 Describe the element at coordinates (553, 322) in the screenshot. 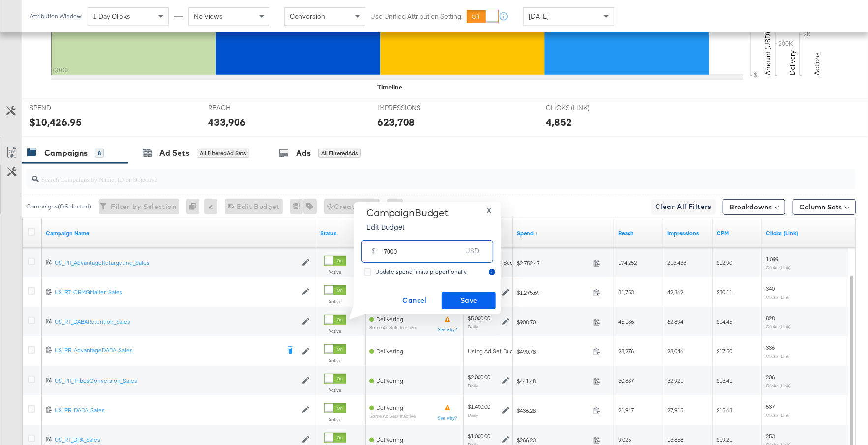

I see `span: $908.70` at that location.